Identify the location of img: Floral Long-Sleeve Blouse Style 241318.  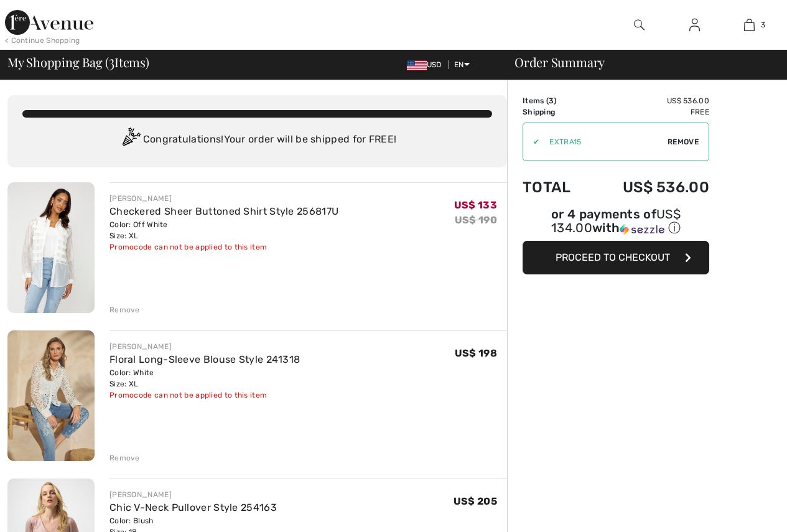
(51, 396).